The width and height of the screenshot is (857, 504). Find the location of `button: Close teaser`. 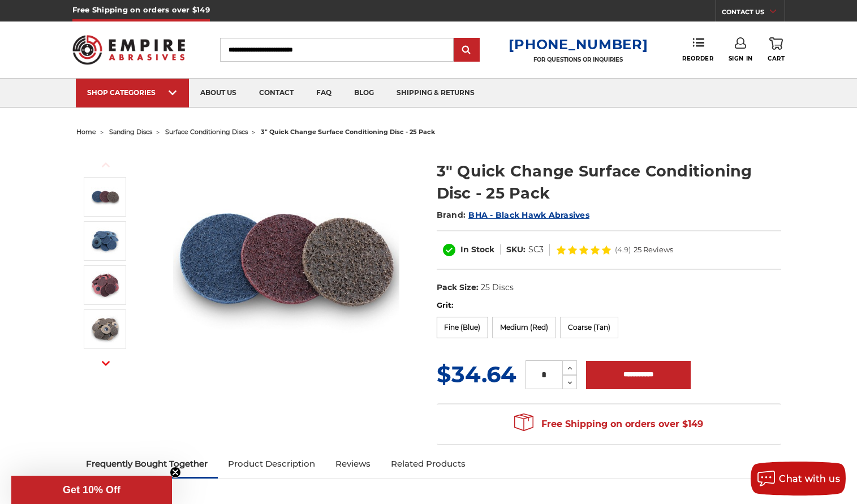

button: Close teaser is located at coordinates (176, 472).